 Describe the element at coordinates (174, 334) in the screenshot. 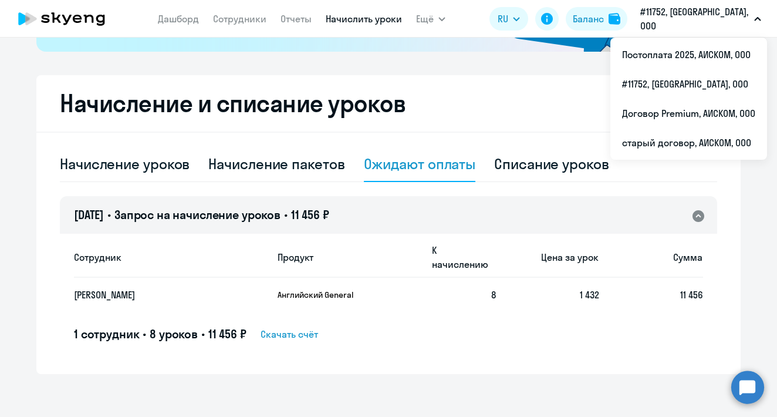

I see `span: 8 уроков` at that location.